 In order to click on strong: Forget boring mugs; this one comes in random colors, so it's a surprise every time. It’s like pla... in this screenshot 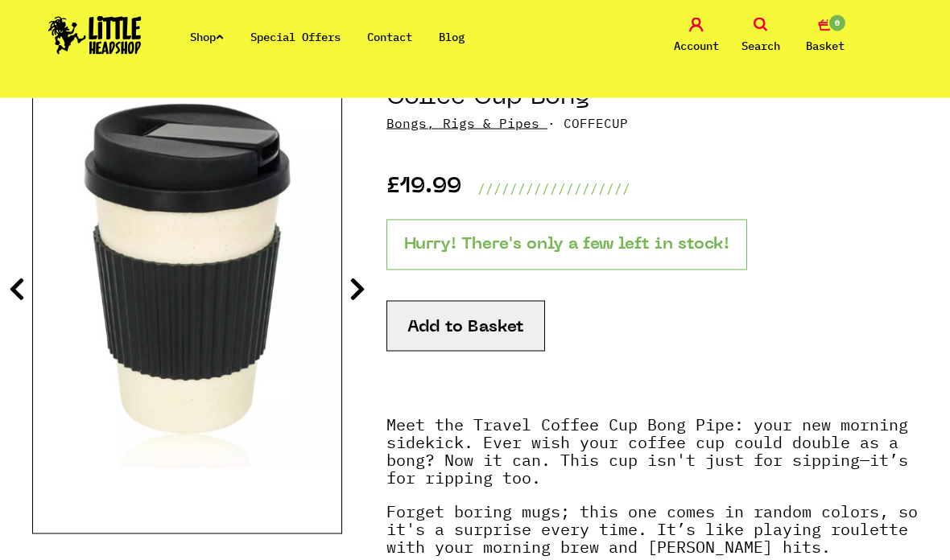, I will do `click(653, 528)`.